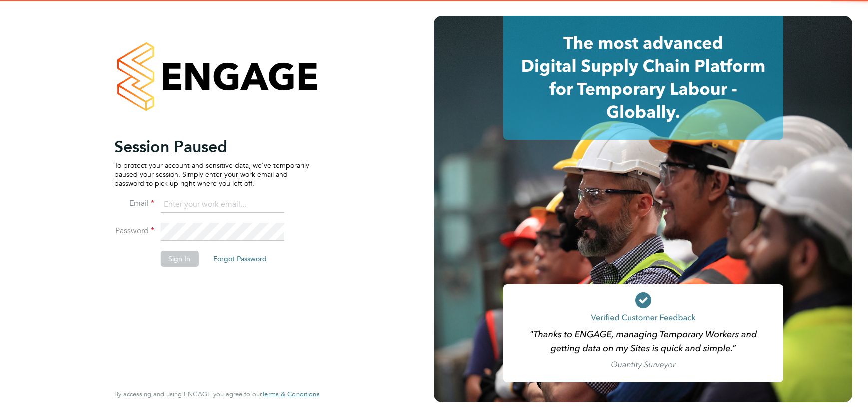  Describe the element at coordinates (135, 232) in the screenshot. I see `label: Password` at that location.